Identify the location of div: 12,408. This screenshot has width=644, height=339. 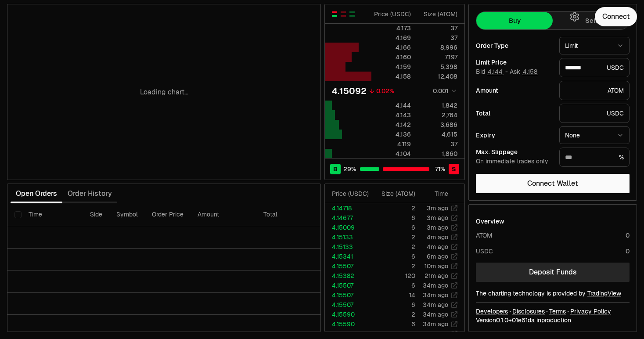
(437, 77).